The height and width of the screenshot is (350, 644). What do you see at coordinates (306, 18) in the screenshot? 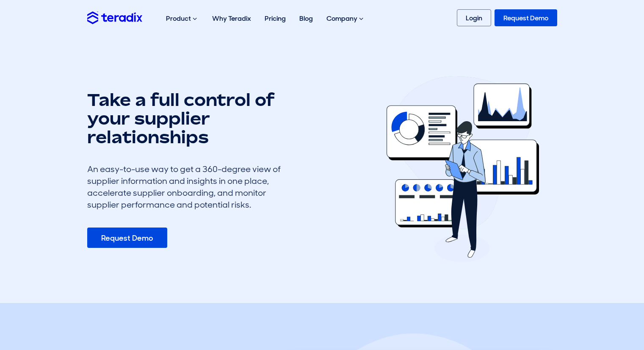
I see `a: Blog` at bounding box center [306, 18].